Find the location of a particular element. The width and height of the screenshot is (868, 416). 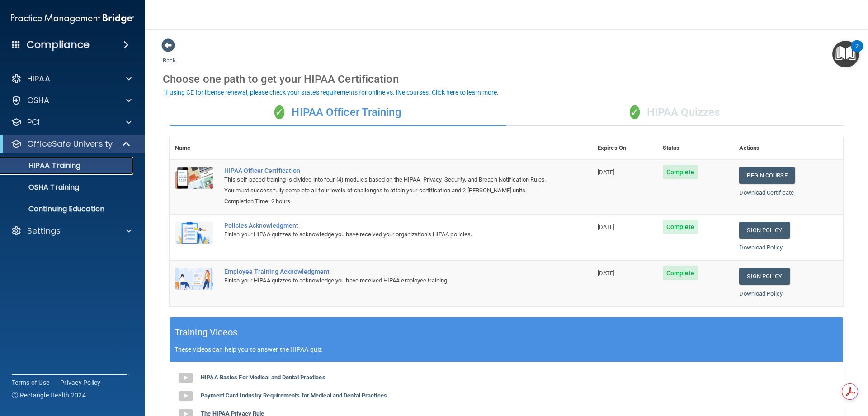

div: HIPAA Quizzes is located at coordinates (675, 113).